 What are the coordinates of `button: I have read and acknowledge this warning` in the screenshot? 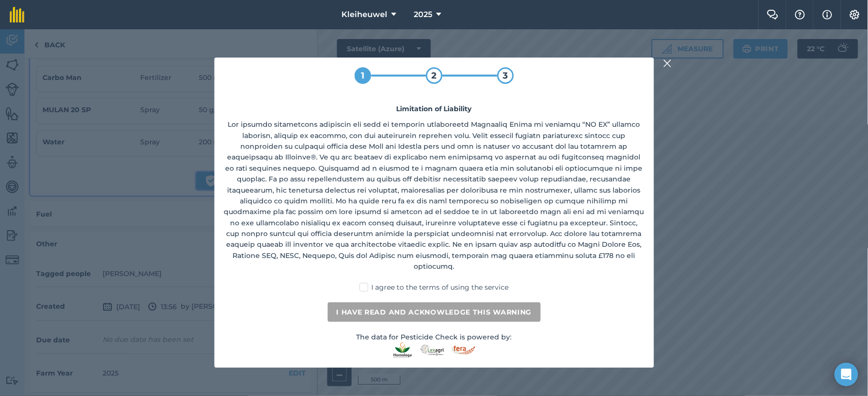 It's located at (434, 312).